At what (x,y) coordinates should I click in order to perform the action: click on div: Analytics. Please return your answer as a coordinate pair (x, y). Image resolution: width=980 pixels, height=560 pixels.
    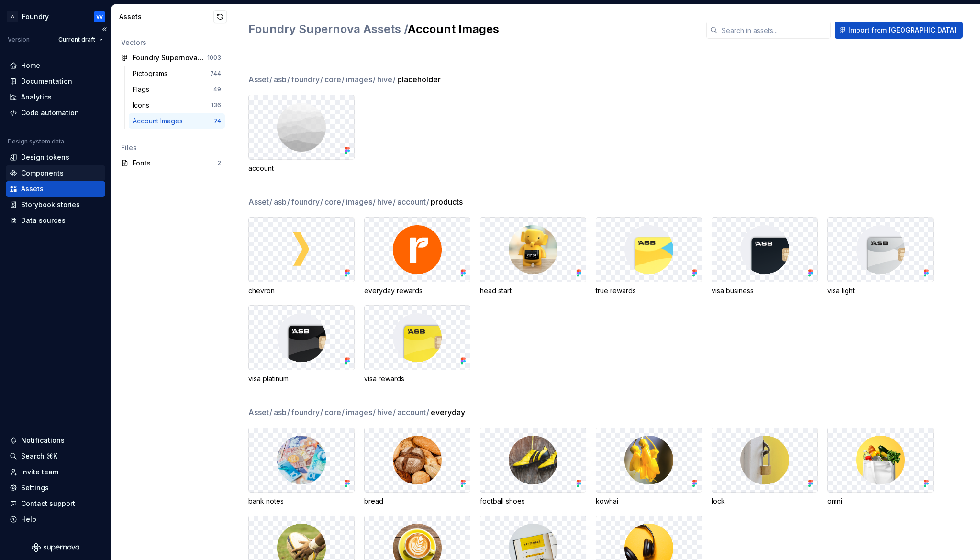
    Looking at the image, I should click on (37, 97).